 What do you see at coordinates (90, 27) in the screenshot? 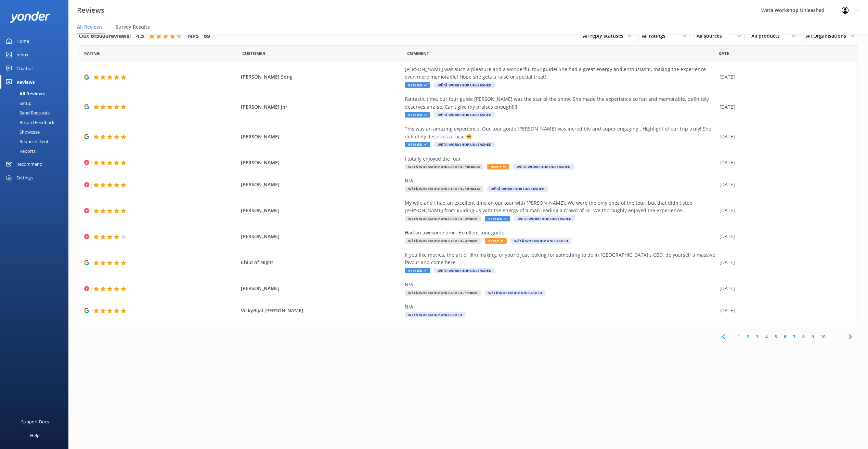
I see `span: All Reviews` at bounding box center [90, 27].